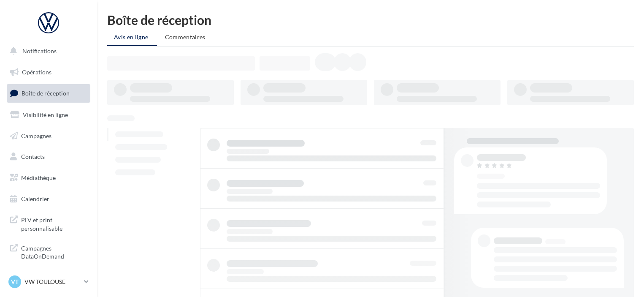 This screenshot has height=297, width=644. Describe the element at coordinates (49, 72) in the screenshot. I see `a: Opérations` at that location.